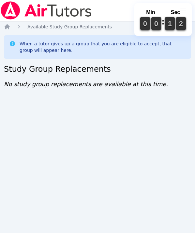 This screenshot has width=195, height=233. Describe the element at coordinates (69, 27) in the screenshot. I see `a: Available Study Group Replacements` at that location.